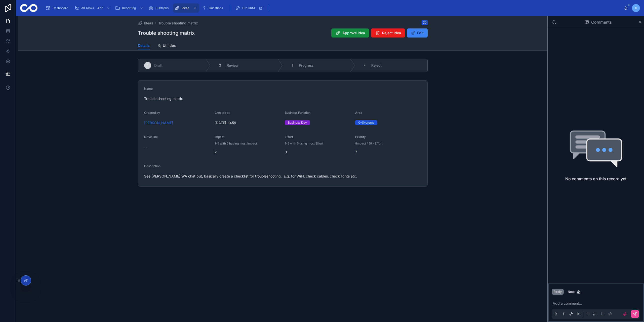 The height and width of the screenshot is (322, 644). Describe the element at coordinates (29, 8) in the screenshot. I see `img: App logo` at that location.